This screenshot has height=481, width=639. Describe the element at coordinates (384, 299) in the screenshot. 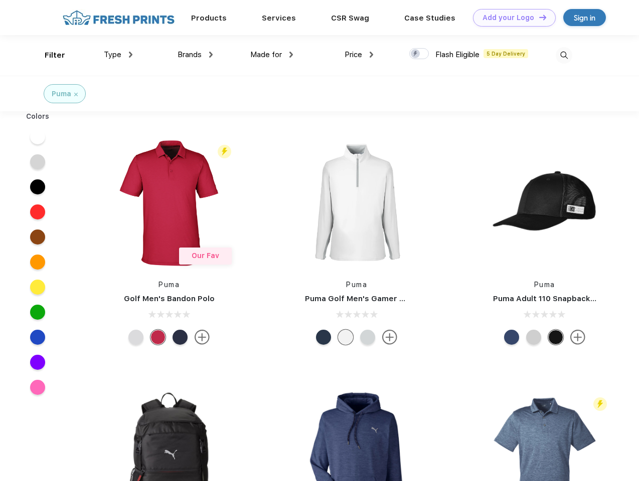

I see `a: Puma Golf Men's Gamer Golf Quarter-Zip` at that location.